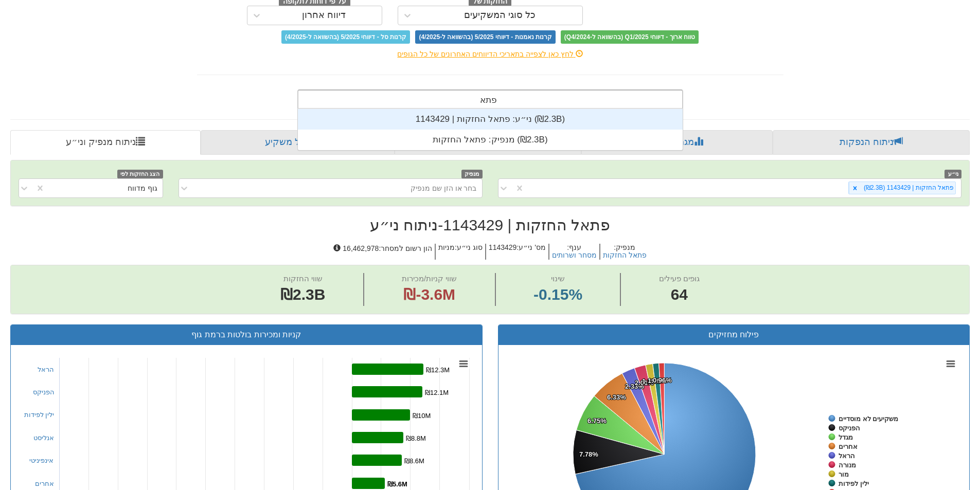 The image size is (980, 490). What do you see at coordinates (429, 278) in the screenshot?
I see `span: שווי קניות/מכירות` at bounding box center [429, 278].